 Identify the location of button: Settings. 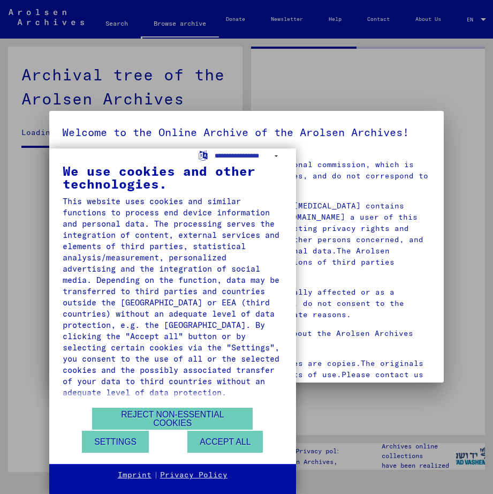
(115, 441).